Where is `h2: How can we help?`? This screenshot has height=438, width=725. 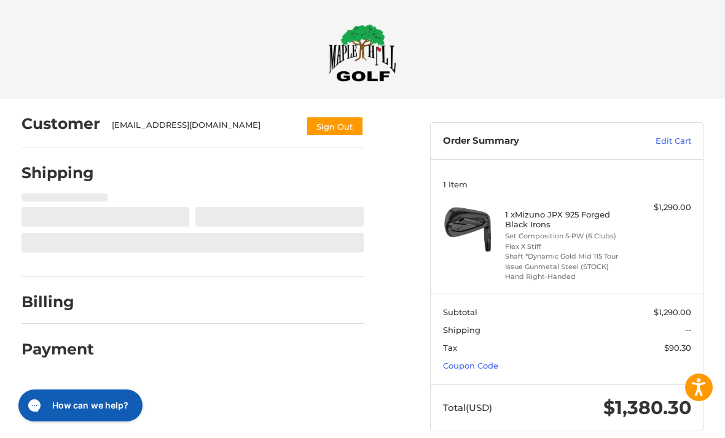
h2: How can we help? is located at coordinates (78, 20).